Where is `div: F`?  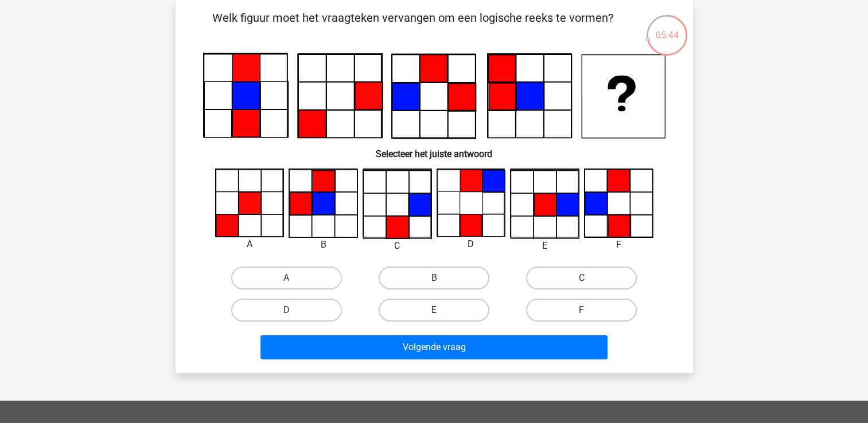
div: F is located at coordinates (618, 244).